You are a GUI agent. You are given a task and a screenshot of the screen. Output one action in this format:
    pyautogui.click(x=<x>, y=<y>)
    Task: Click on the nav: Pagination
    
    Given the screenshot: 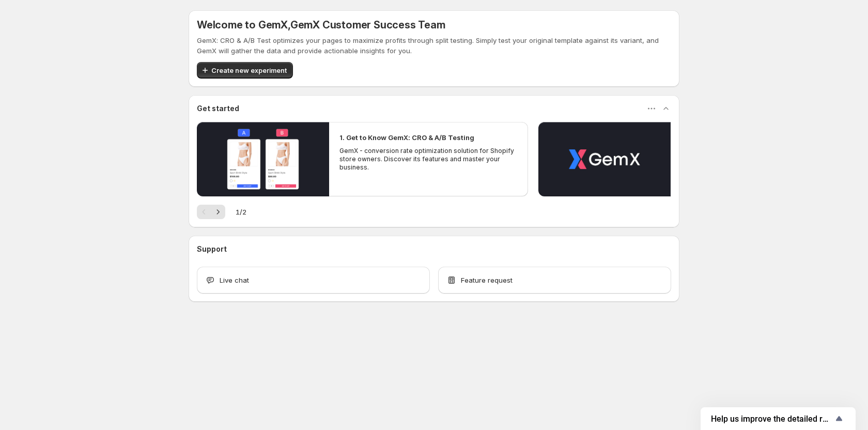 What is the action you would take?
    pyautogui.click(x=211, y=212)
    